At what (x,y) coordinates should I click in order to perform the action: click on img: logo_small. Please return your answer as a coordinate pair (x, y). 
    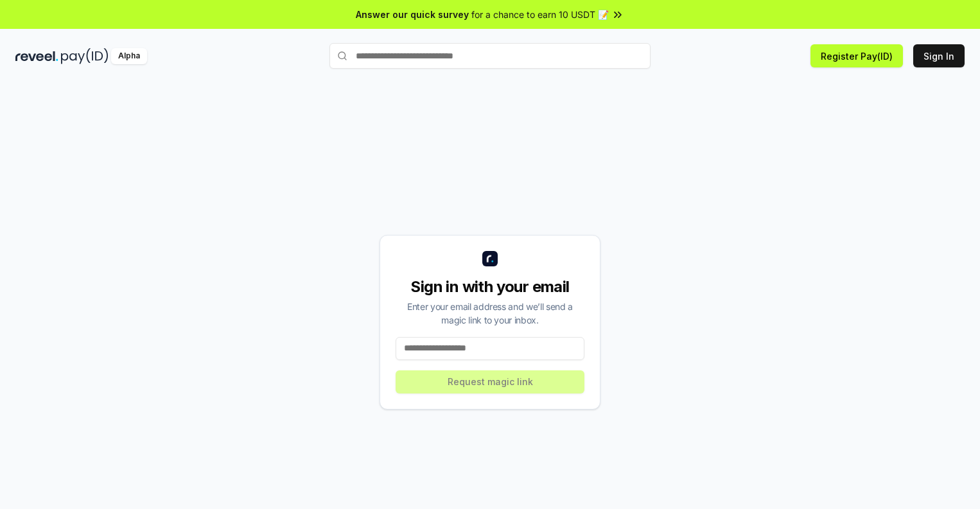
    Looking at the image, I should click on (490, 259).